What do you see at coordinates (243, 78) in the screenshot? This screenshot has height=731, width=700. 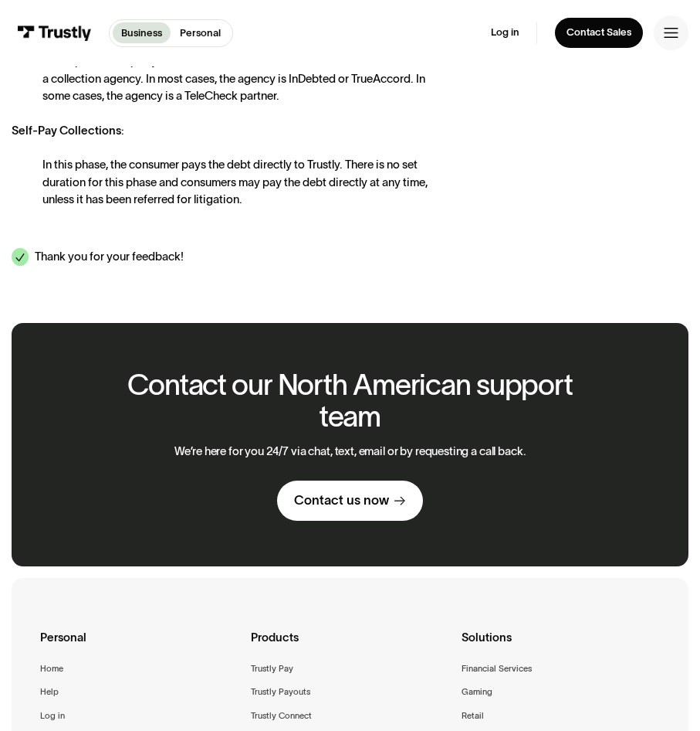 I see `div: In this phase, 3rd party collections is when the customer's information is sent to a collection a...` at bounding box center [243, 78].